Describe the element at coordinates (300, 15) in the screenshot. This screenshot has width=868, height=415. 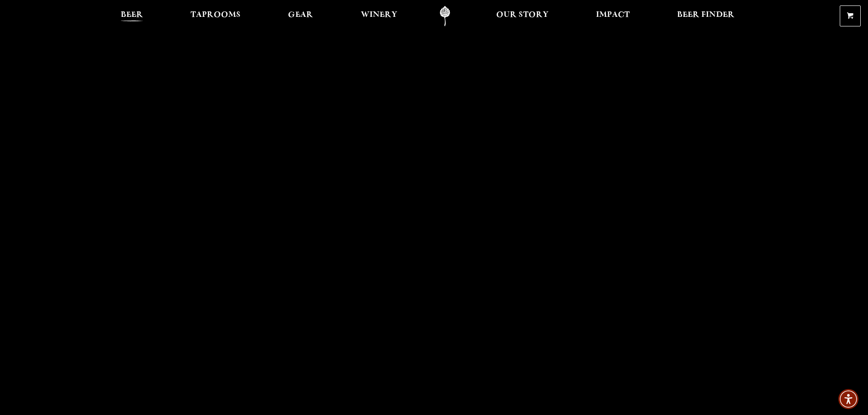
I see `span: Gear` at that location.